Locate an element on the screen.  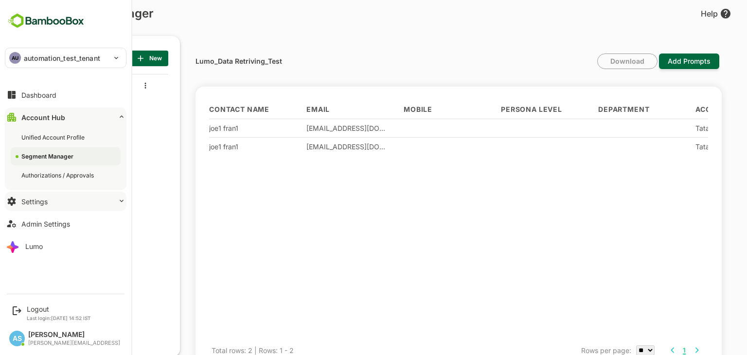
span: Rows per page: is located at coordinates (572, 350).